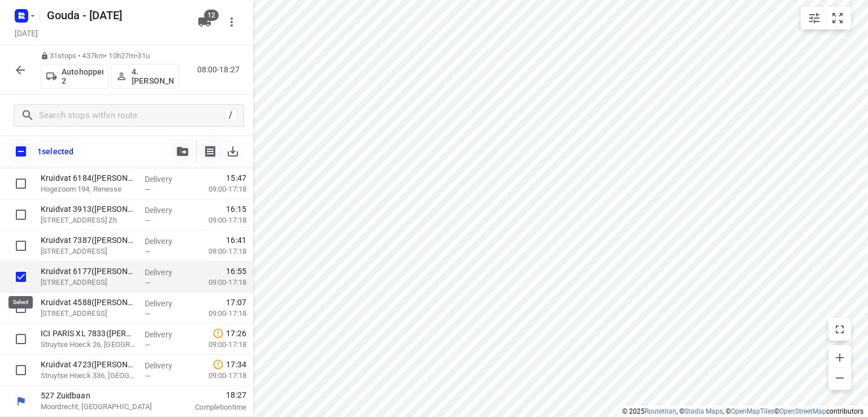 The height and width of the screenshot is (417, 868). What do you see at coordinates (143, 55) in the screenshot?
I see `span: 31u` at bounding box center [143, 55].